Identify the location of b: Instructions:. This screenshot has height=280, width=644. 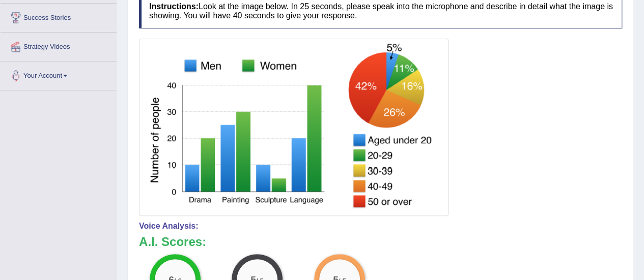
(173, 6).